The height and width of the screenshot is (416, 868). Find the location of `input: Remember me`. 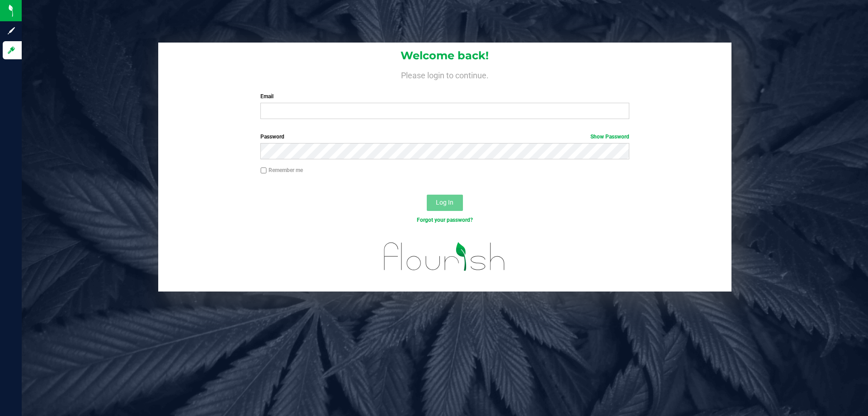

input: Remember me is located at coordinates (264, 170).